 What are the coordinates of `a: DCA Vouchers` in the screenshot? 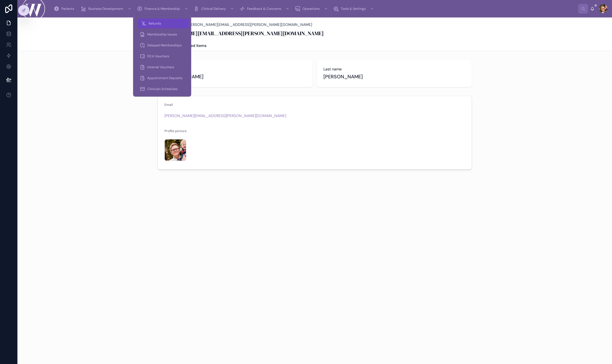 It's located at (162, 56).